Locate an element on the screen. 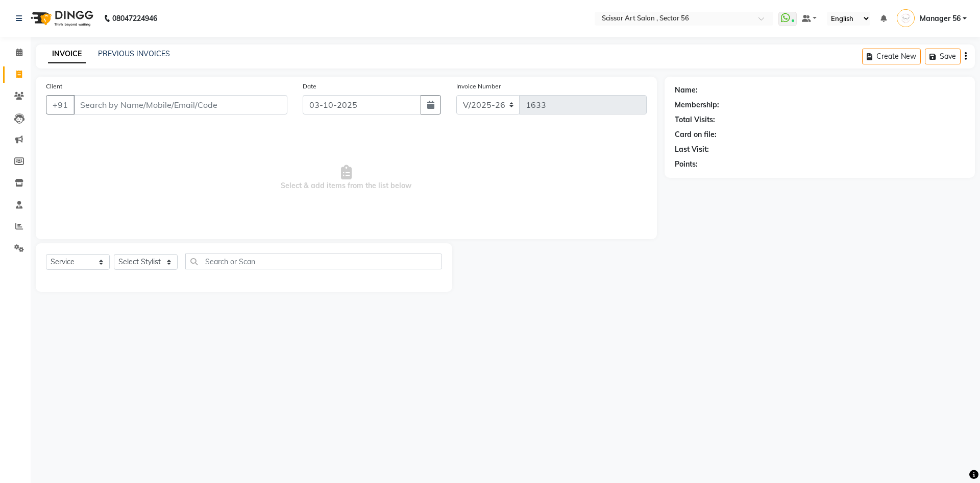 This screenshot has height=483, width=980. a: PREVIOUS INVOICES is located at coordinates (134, 54).